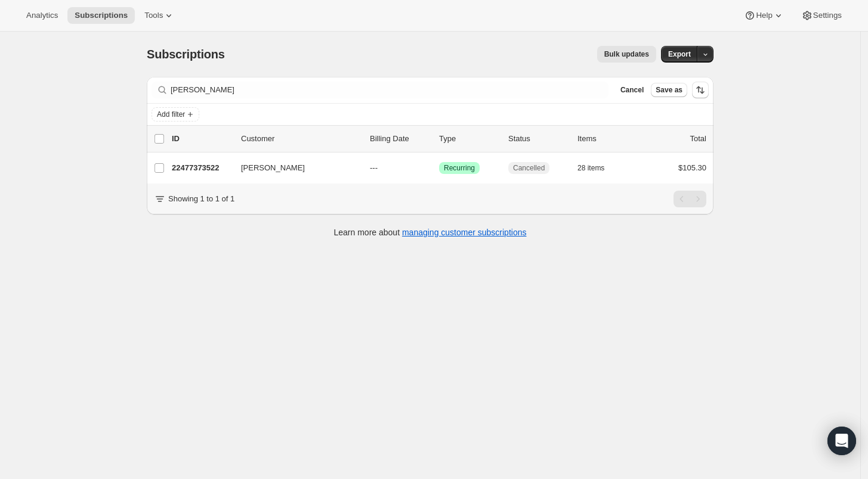 Image resolution: width=868 pixels, height=479 pixels. What do you see at coordinates (689, 199) in the screenshot?
I see `nav: Pagination` at bounding box center [689, 199].